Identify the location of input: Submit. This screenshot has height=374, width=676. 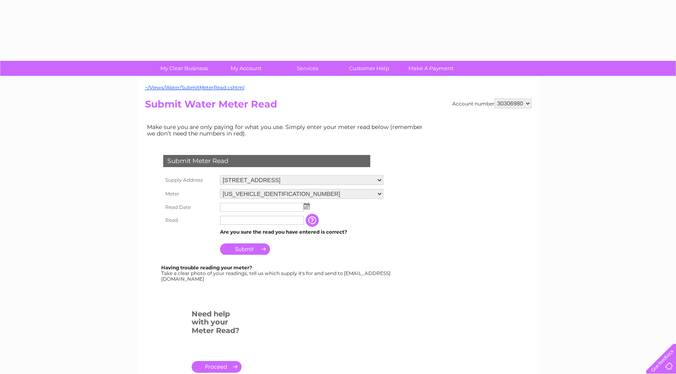
(245, 249).